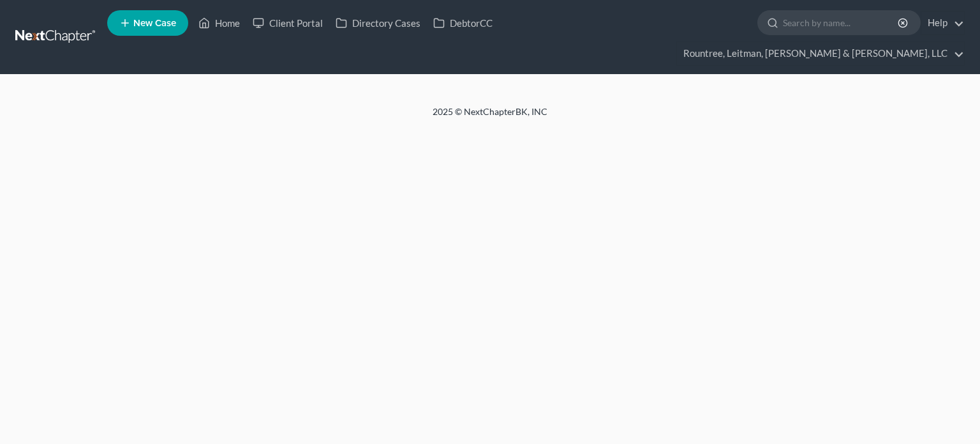 The width and height of the screenshot is (980, 444). What do you see at coordinates (378, 23) in the screenshot?
I see `a: Directory Cases` at bounding box center [378, 23].